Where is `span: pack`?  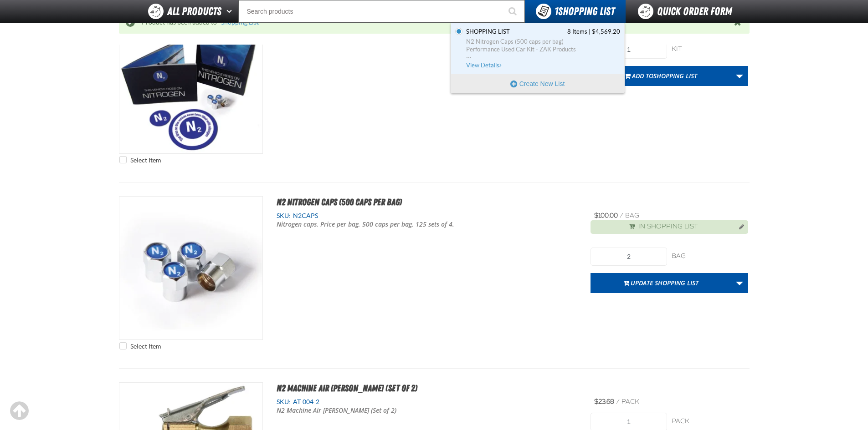 span: pack is located at coordinates (630, 402).